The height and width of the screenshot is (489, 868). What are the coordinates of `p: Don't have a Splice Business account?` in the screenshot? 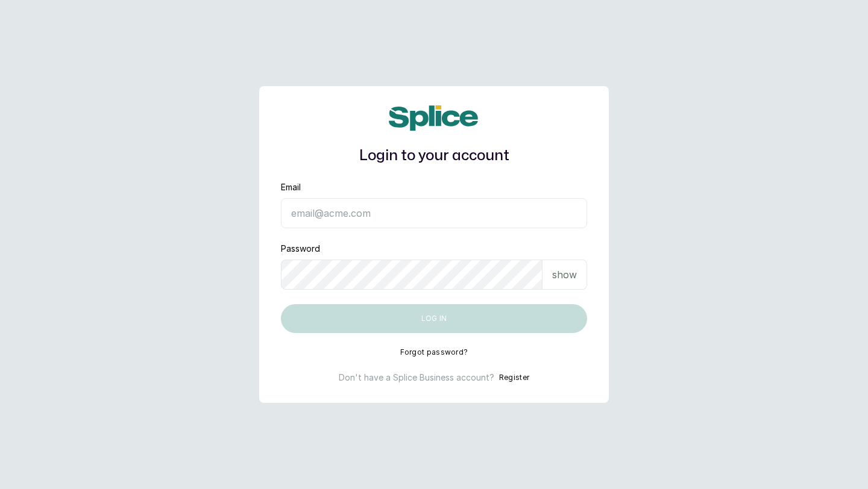 It's located at (416, 378).